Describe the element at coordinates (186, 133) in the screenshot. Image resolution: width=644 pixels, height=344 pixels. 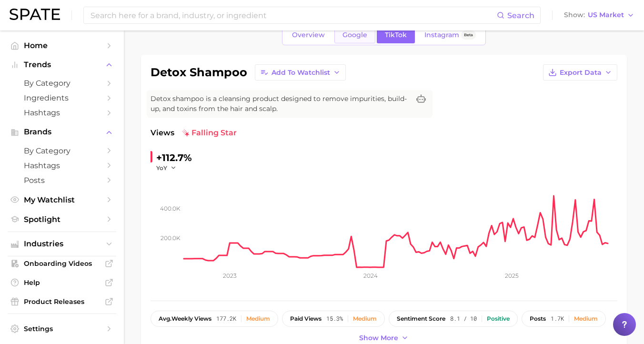
I see `img: falling star` at that location.